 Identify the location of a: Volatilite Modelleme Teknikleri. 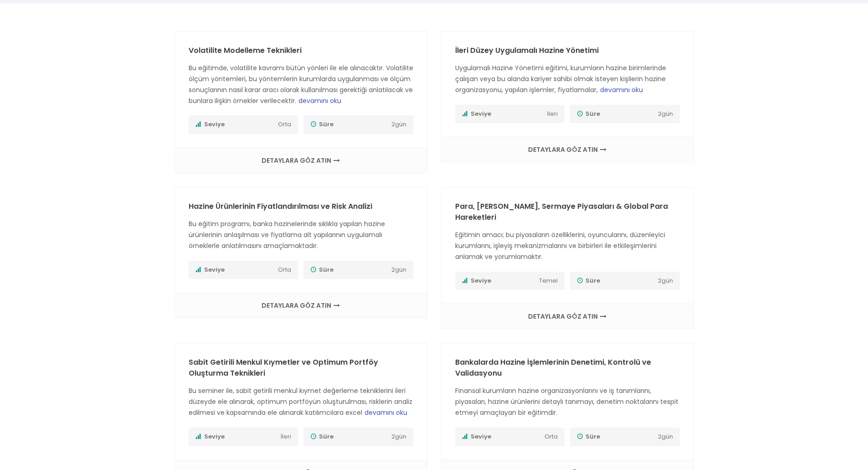
(245, 50).